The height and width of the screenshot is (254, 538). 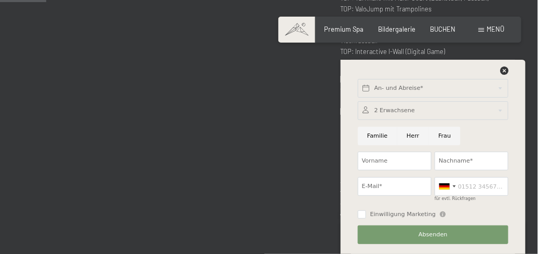 What do you see at coordinates (344, 29) in the screenshot?
I see `a: Premium Spa` at bounding box center [344, 29].